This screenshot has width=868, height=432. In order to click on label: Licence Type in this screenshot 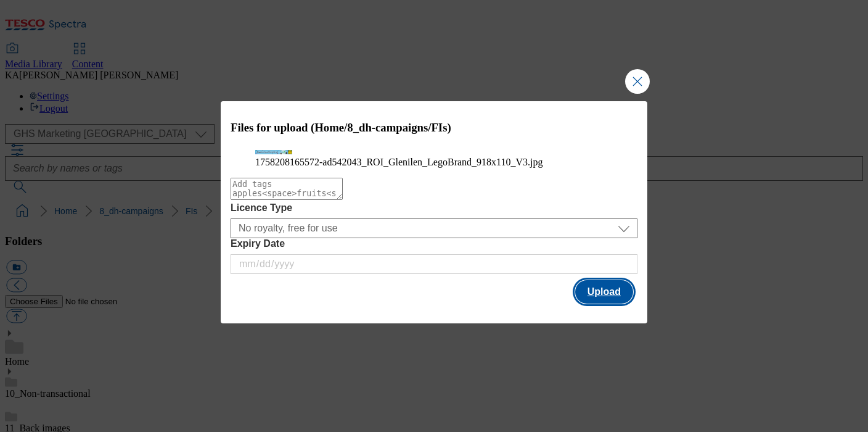, I will do `click(434, 208)`.